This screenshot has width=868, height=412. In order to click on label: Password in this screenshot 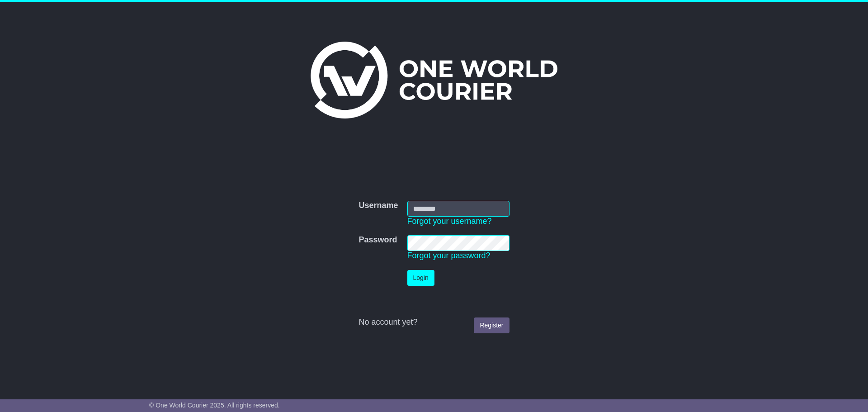, I will do `click(378, 240)`.